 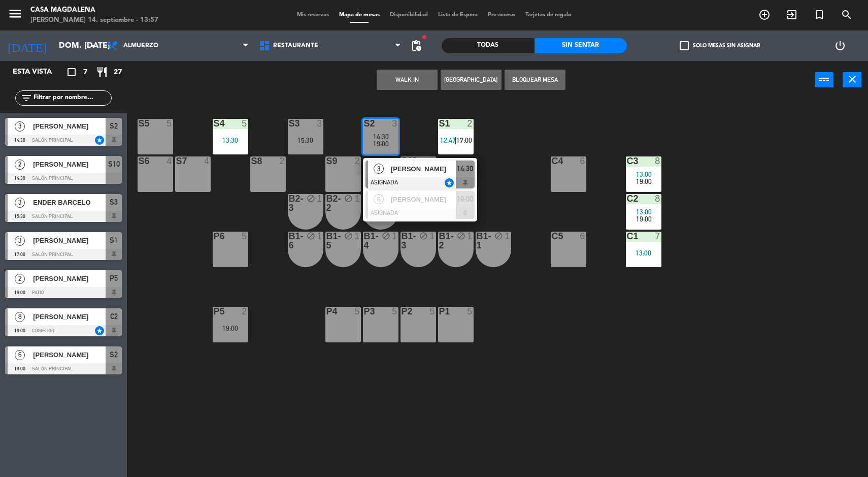 I want to click on div: S7, so click(x=176, y=161).